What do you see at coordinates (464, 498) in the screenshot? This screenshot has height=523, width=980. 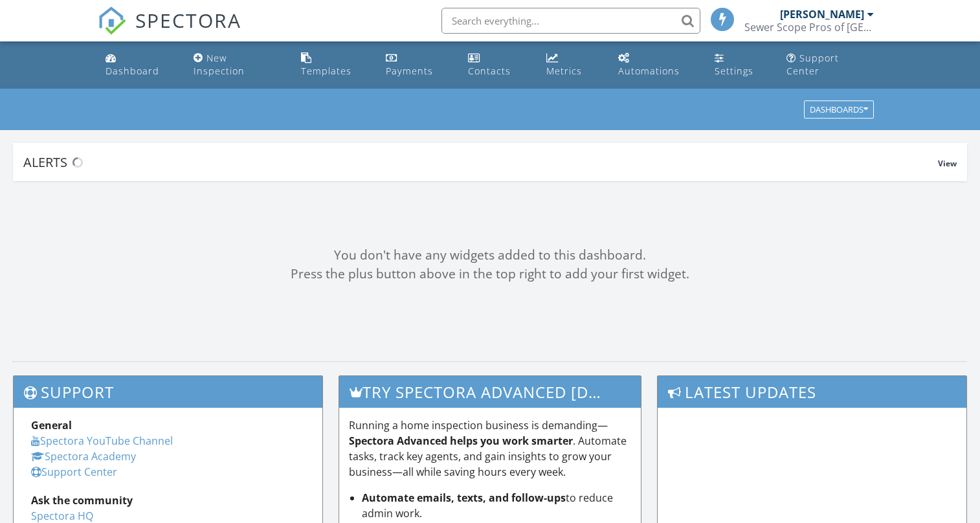 I see `strong: Automate emails, texts, and follow-ups` at bounding box center [464, 498].